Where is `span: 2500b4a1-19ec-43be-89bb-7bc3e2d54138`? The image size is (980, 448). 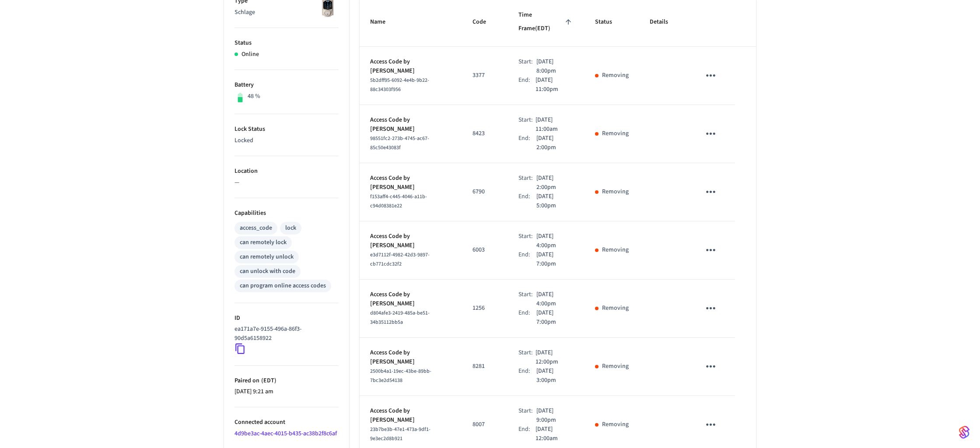
span: 2500b4a1-19ec-43be-89bb-7bc3e2d54138 is located at coordinates (401, 375).